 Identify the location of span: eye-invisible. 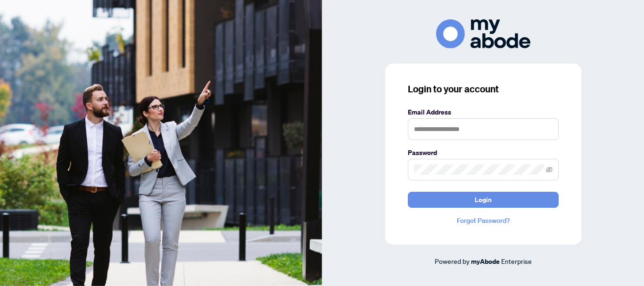
(549, 170).